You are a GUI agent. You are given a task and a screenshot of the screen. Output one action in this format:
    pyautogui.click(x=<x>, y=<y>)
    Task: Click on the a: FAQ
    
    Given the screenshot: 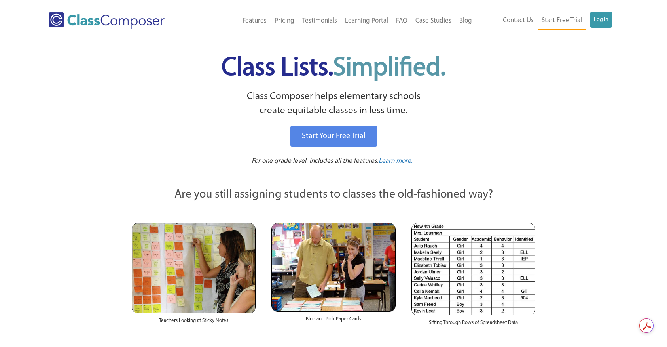 What is the action you would take?
    pyautogui.click(x=402, y=21)
    